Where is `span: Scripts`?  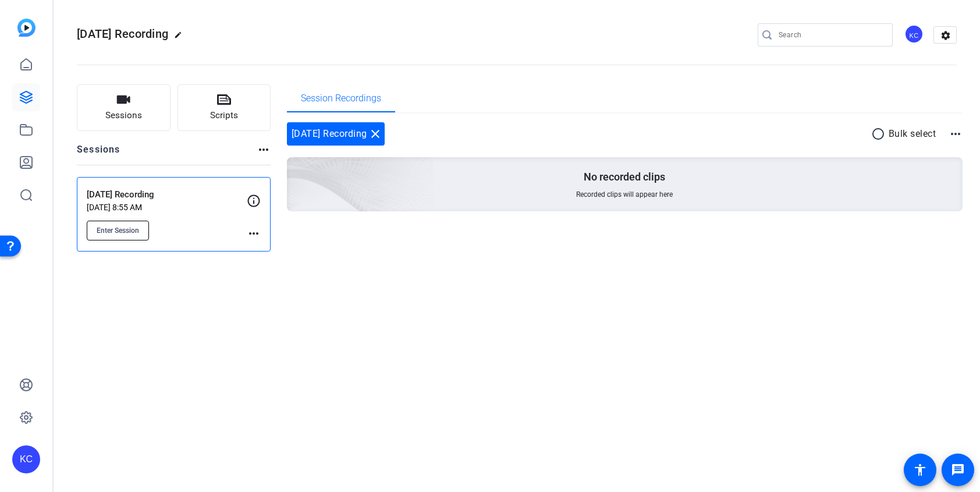 span: Scripts is located at coordinates (224, 115).